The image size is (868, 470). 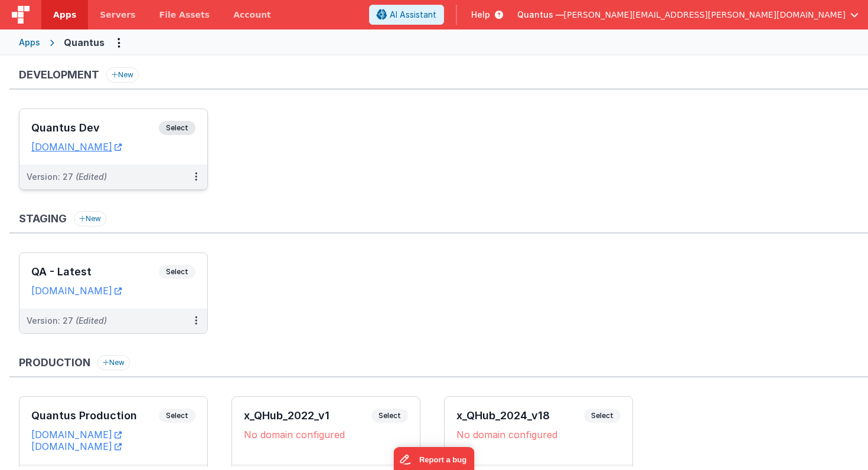 I want to click on h3: Quantus Production, so click(x=95, y=416).